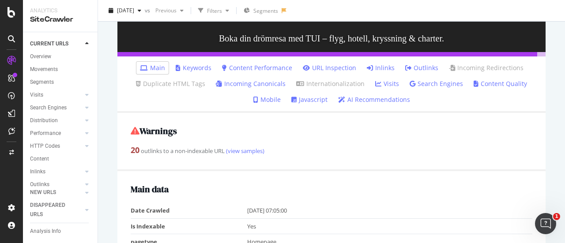 The height and width of the screenshot is (243, 565). What do you see at coordinates (390, 226) in the screenshot?
I see `td: Yes` at bounding box center [390, 226].